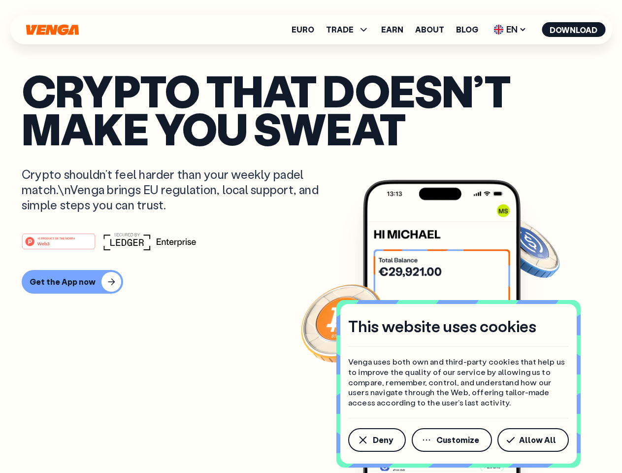 The height and width of the screenshot is (473, 622). What do you see at coordinates (459, 382) in the screenshot?
I see `p: Venga uses both own and third-party cookies that help us to improve the quality of our service by...` at bounding box center [459, 382].